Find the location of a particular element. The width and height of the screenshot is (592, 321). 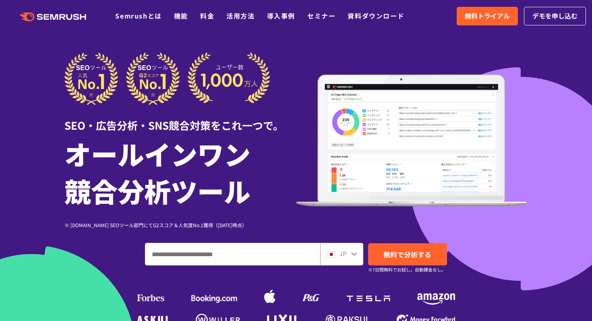

span: 無料で分析する is located at coordinates (407, 254).